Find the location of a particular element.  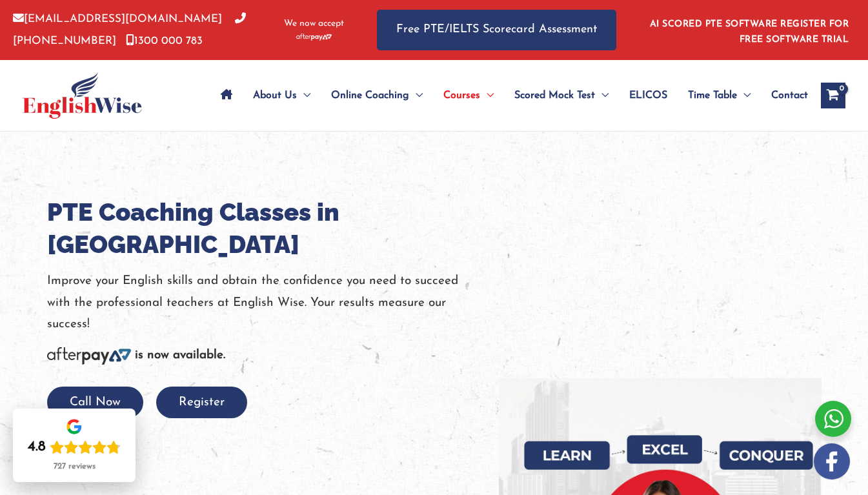

button: Call Now is located at coordinates (95, 402).